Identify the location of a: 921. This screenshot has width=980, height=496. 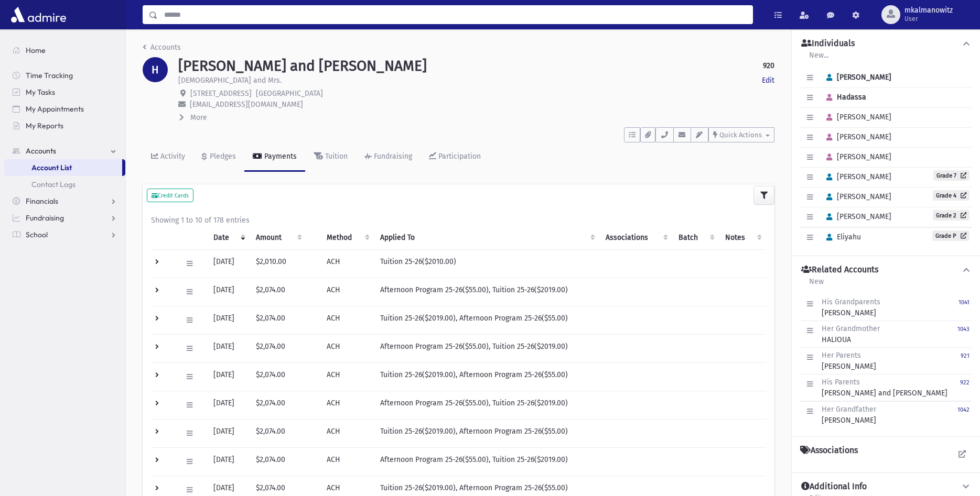
(965, 361).